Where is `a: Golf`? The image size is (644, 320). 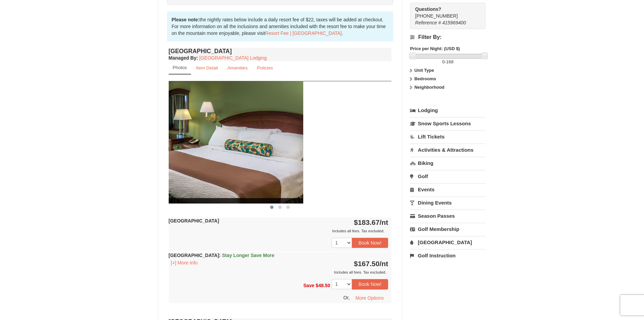
a: Golf is located at coordinates (447, 176).